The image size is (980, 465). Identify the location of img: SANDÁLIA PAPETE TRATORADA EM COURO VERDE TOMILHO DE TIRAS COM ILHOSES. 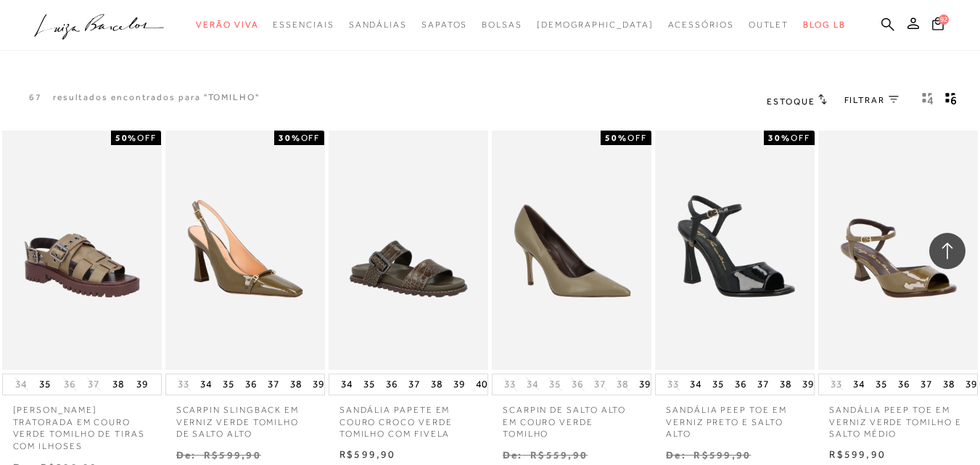
(82, 251).